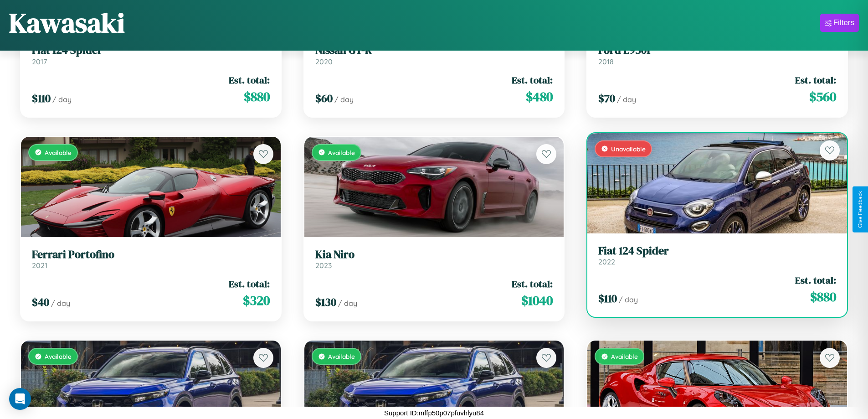  What do you see at coordinates (323, 265) in the screenshot?
I see `span: 2023` at bounding box center [323, 265].